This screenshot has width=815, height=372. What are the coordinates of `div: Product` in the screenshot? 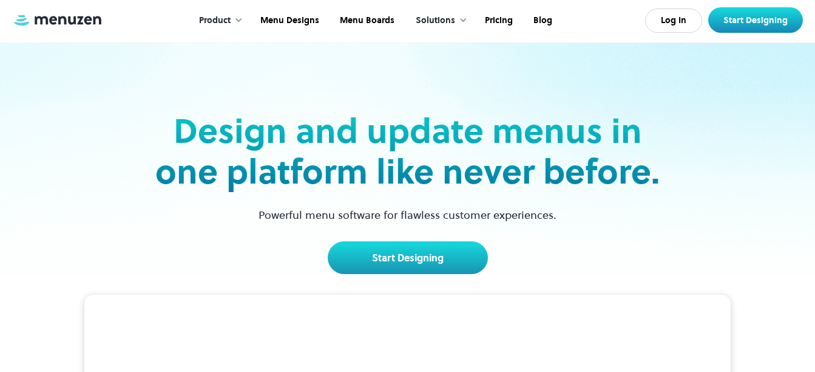 It's located at (215, 21).